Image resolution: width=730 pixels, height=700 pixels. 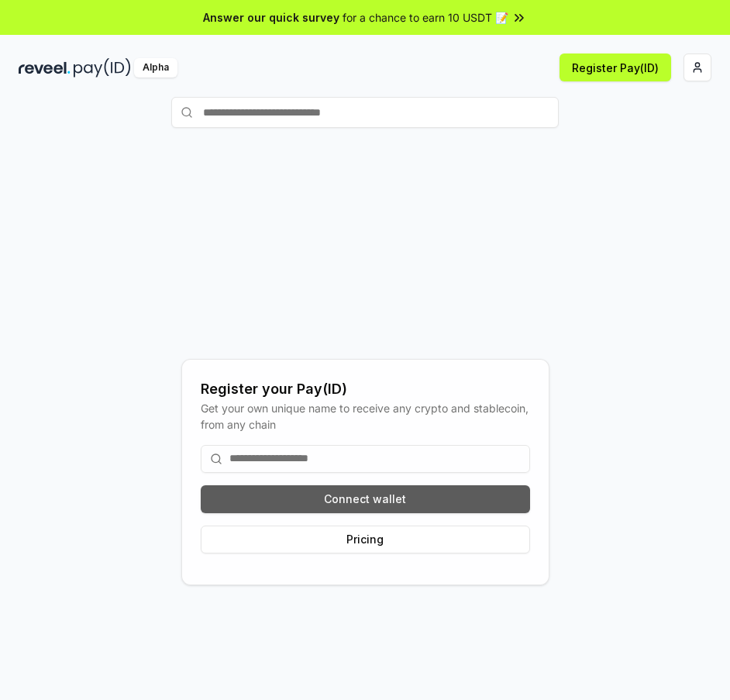 What do you see at coordinates (156, 68) in the screenshot?
I see `div: Alpha` at bounding box center [156, 68].